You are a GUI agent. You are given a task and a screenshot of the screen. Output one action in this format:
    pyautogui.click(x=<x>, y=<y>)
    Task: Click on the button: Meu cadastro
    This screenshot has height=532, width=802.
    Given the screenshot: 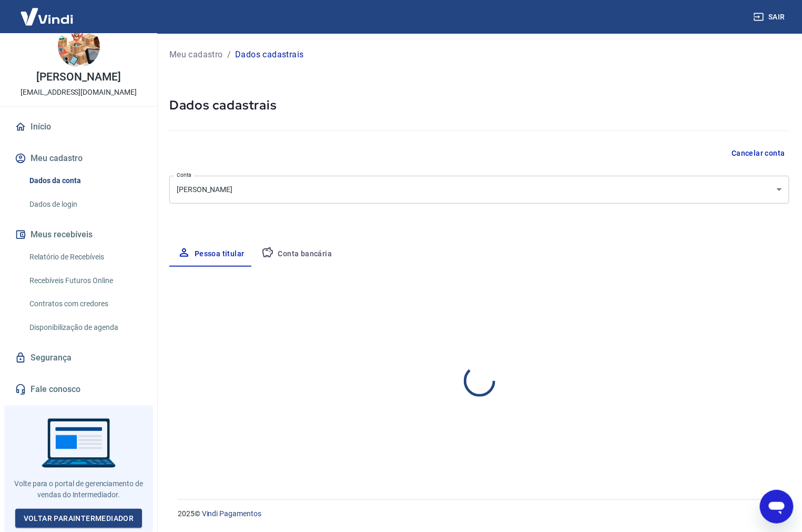 What is the action you would take?
    pyautogui.click(x=79, y=159)
    